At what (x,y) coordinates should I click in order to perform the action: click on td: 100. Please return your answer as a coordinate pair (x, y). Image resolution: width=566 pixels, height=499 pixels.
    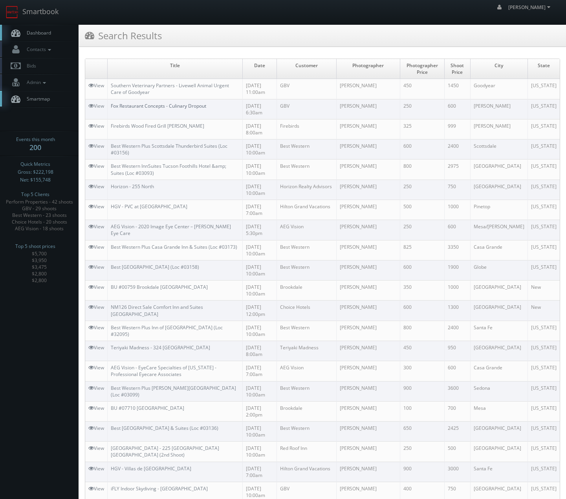
    Looking at the image, I should click on (422, 411).